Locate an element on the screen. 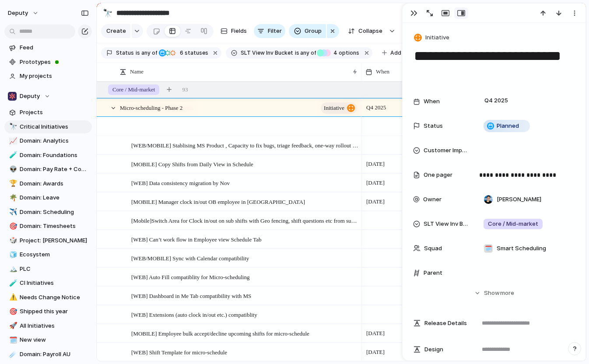  span: SLT View Inv Bucket is located at coordinates (447, 224).